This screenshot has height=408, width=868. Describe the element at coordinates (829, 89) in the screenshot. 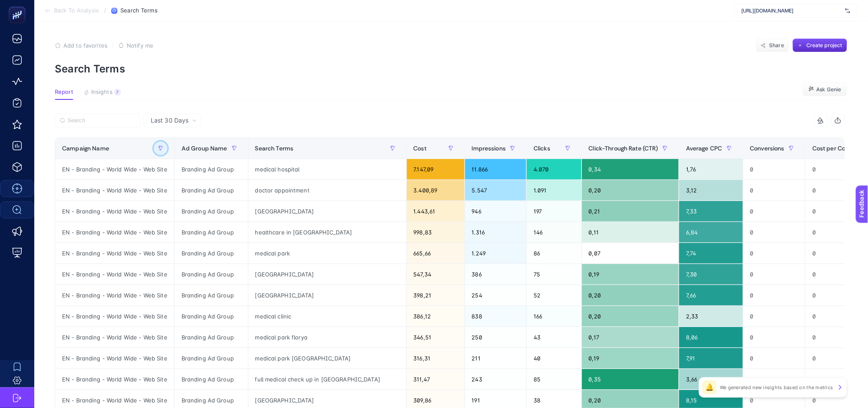

I see `span: Ask Genie` at that location.